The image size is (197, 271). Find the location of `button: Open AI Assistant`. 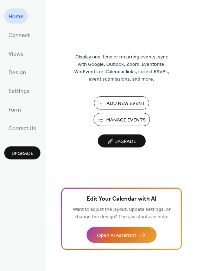

button: Open AI Assistant is located at coordinates (121, 235).